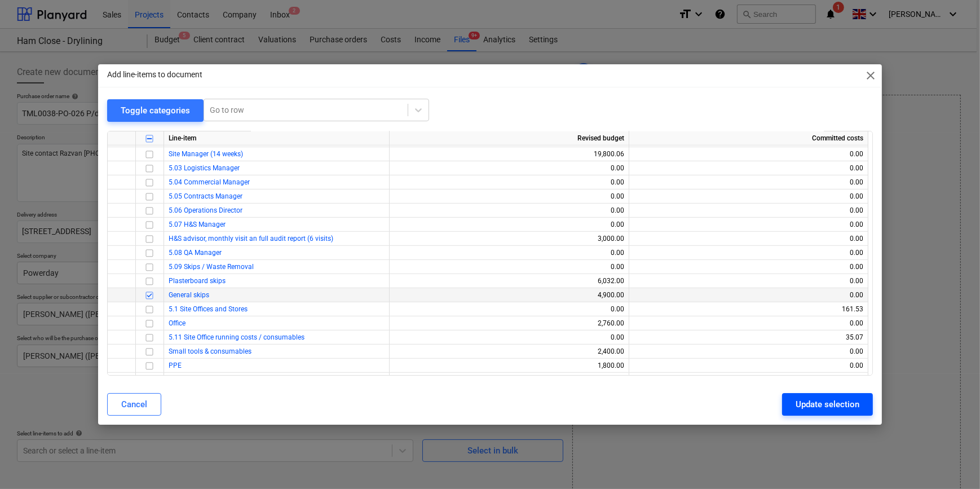 The image size is (980, 489). Describe the element at coordinates (509, 380) in the screenshot. I see `div: 1,920.00` at that location.